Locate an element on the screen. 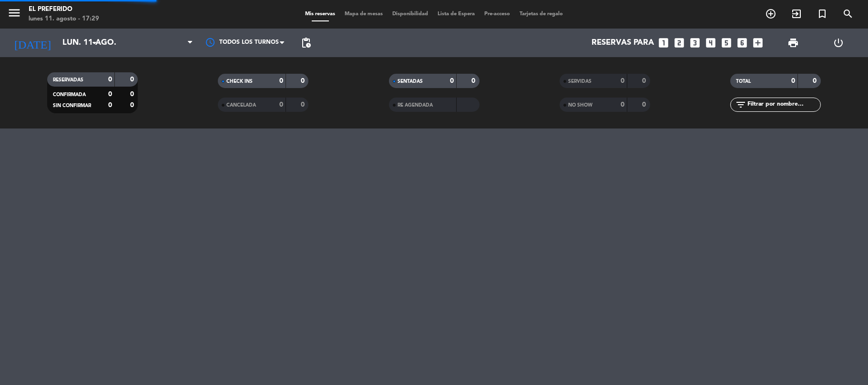  span: NO SHOW is located at coordinates (580, 105).